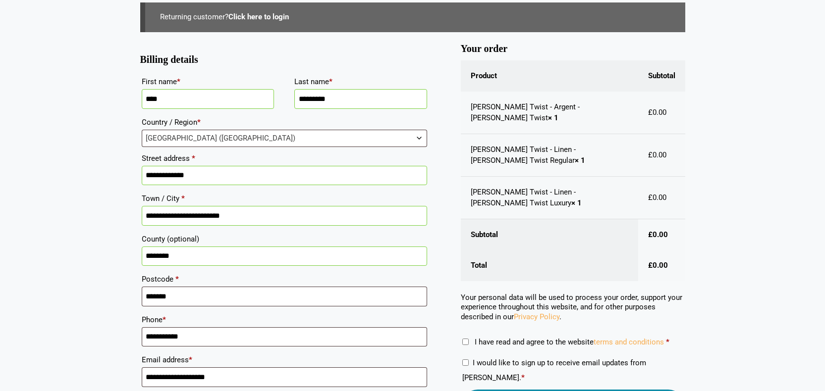 The image size is (825, 391). I want to click on a: terms and conditions, so click(629, 342).